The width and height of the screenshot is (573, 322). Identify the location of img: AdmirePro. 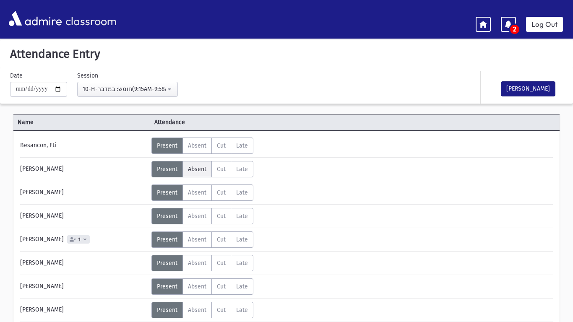
(35, 18).